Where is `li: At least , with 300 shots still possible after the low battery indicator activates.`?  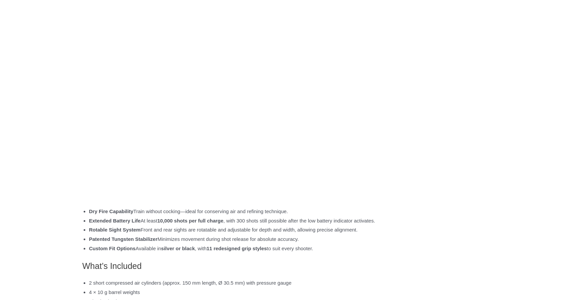
li: At least , with 300 shots still possible after the low battery indicator activates. is located at coordinates (286, 221).